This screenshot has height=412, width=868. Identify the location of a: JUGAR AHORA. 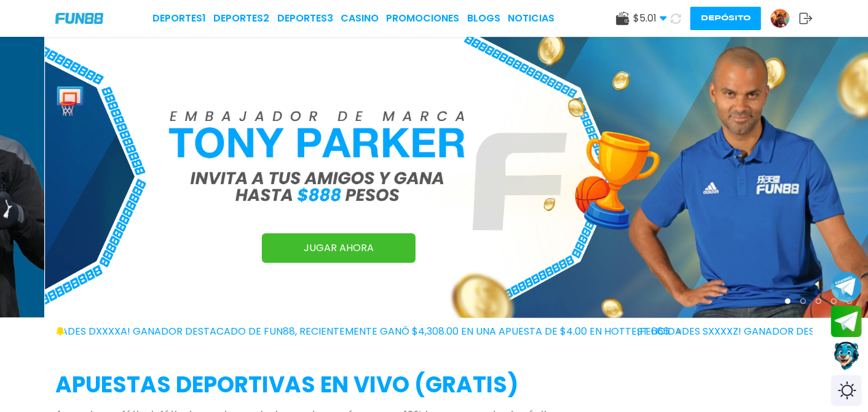
(339, 248).